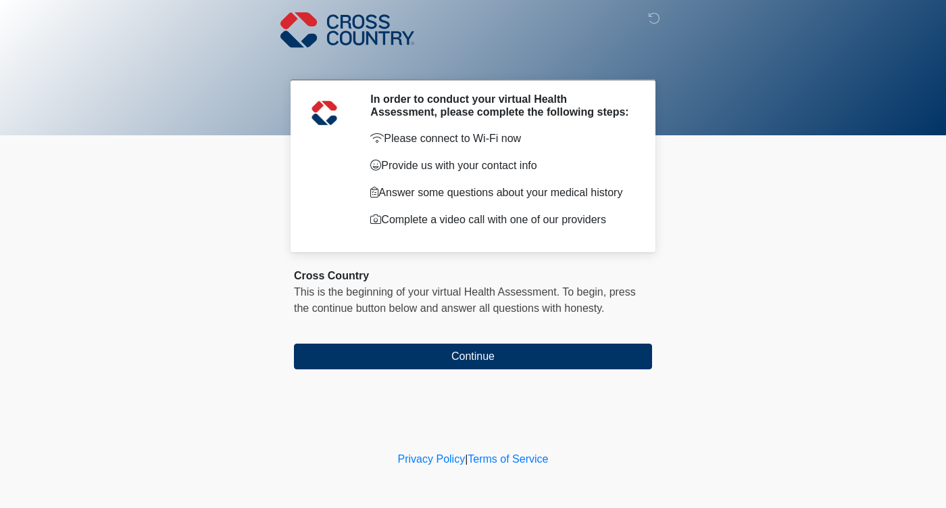  Describe the element at coordinates (501, 193) in the screenshot. I see `p: Answer some questions about your medical history` at that location.